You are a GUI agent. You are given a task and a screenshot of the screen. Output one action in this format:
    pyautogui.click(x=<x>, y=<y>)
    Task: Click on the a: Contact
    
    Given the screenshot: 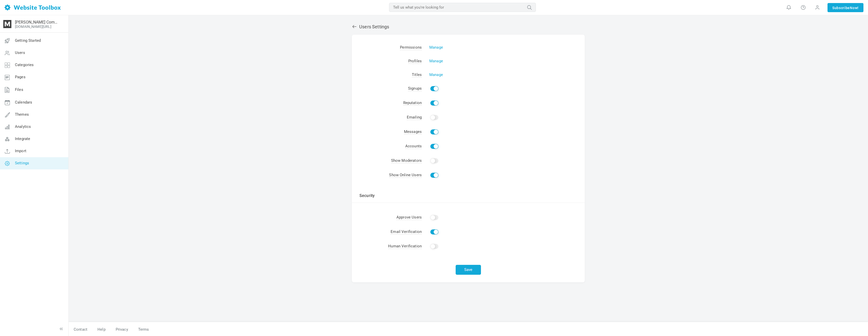 What is the action you would take?
    pyautogui.click(x=81, y=329)
    